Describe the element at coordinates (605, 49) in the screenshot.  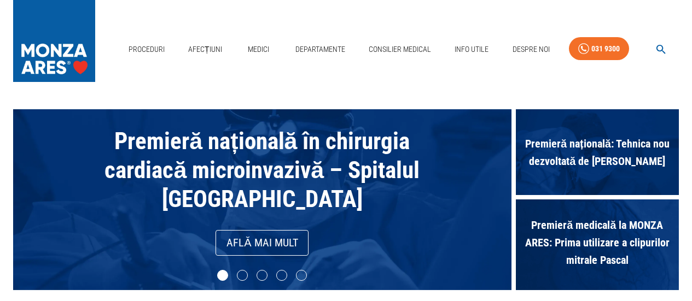
I see `div: 031 9300` at that location.